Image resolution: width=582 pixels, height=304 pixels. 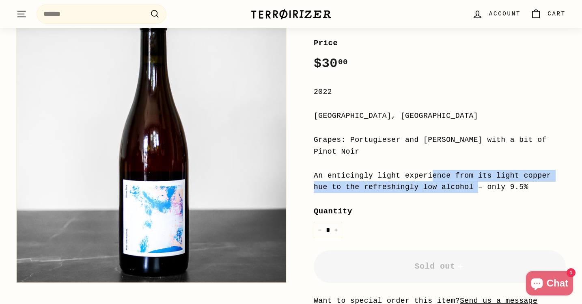 What do you see at coordinates (550, 284) in the screenshot?
I see `inbox-online-store-chat: Shopify online store chat` at bounding box center [550, 284].